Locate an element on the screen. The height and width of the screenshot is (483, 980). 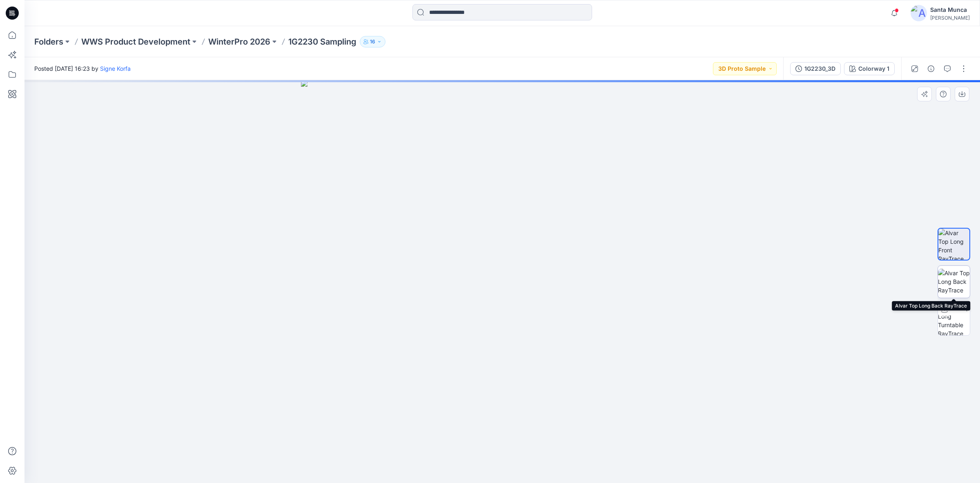
button: 1G2230_3D is located at coordinates (816, 69).